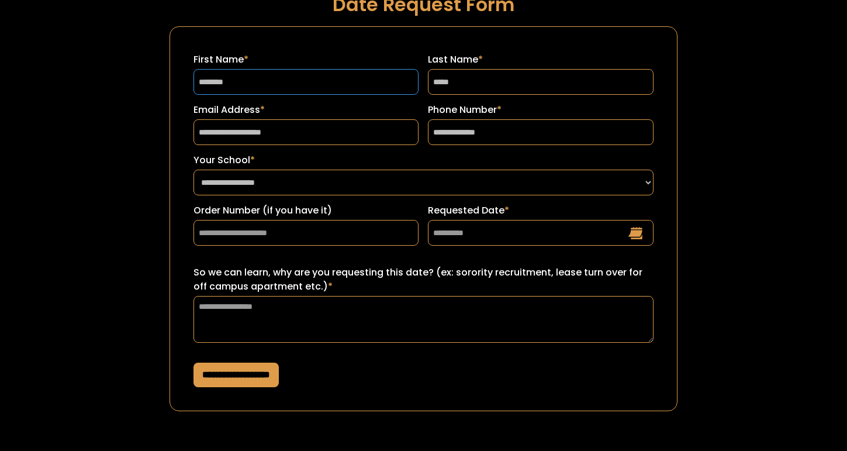 This screenshot has height=451, width=847. Describe the element at coordinates (306, 110) in the screenshot. I see `label: Email Address` at that location.